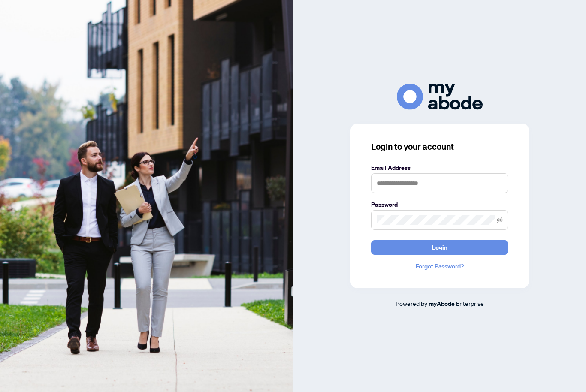 The image size is (586, 392). What do you see at coordinates (440, 266) in the screenshot?
I see `a: Forgot Password?` at bounding box center [440, 266].